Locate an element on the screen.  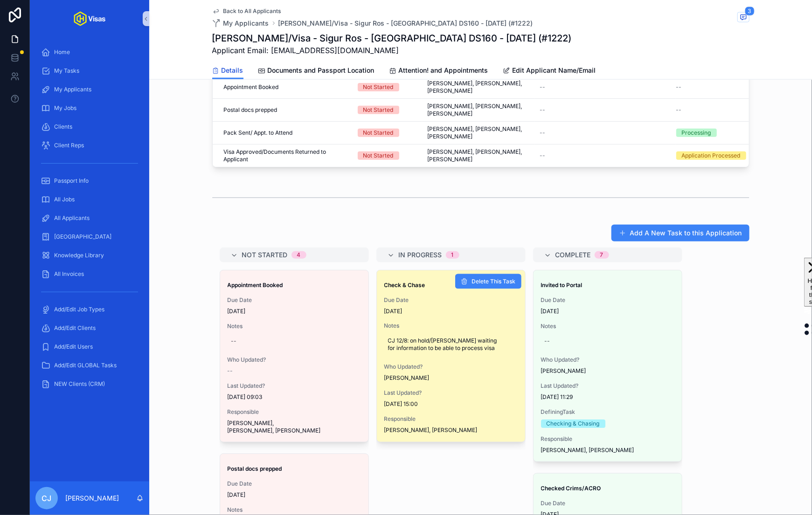
a: Add A New Task to this Application is located at coordinates (681, 233).